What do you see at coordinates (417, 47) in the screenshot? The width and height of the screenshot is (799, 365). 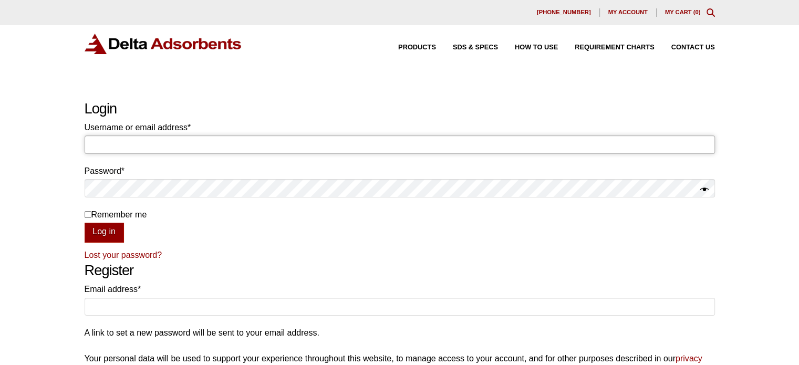 I see `span: Products` at bounding box center [417, 47].